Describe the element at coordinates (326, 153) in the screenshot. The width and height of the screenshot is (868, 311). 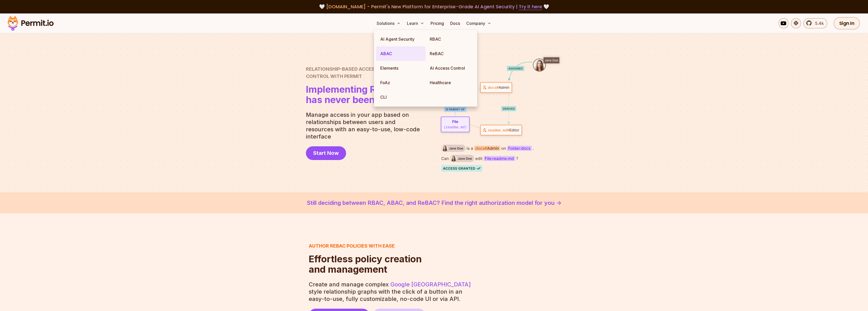
I see `span: Start Now` at that location.